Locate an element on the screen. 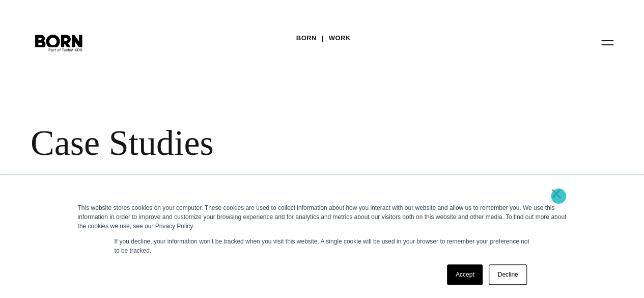 The height and width of the screenshot is (298, 644). div: This website stores cookies on your computer. These cookies are used to collect information about... is located at coordinates (322, 217).